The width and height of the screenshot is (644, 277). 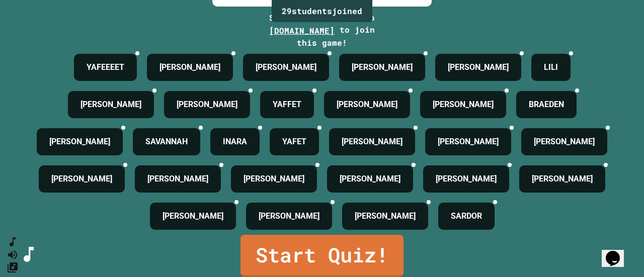 I want to click on h4: YAFET, so click(x=294, y=142).